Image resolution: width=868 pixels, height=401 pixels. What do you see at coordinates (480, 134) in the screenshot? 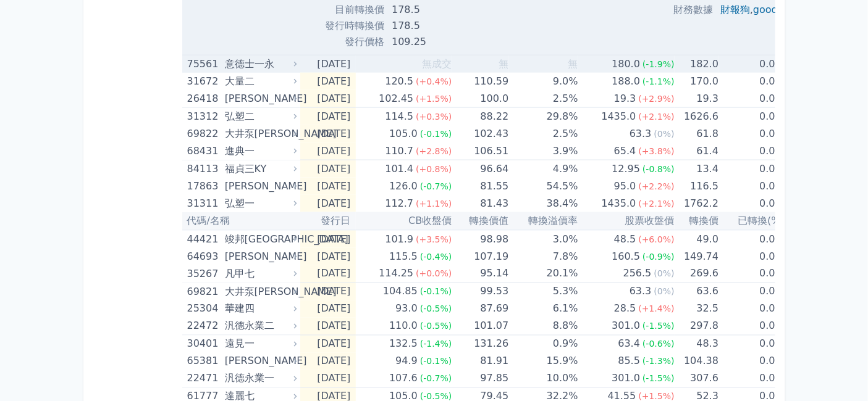
I see `td: 102.43` at bounding box center [480, 134].